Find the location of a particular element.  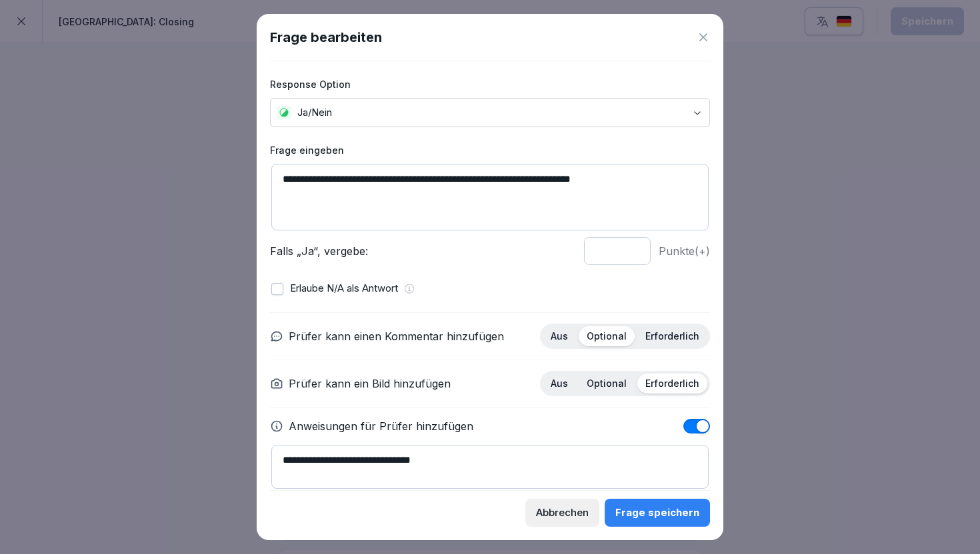

button: Abbrechen is located at coordinates (562, 513).